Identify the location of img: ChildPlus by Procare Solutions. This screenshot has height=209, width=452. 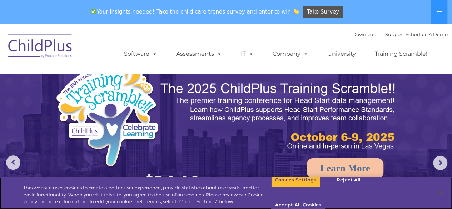
(40, 47).